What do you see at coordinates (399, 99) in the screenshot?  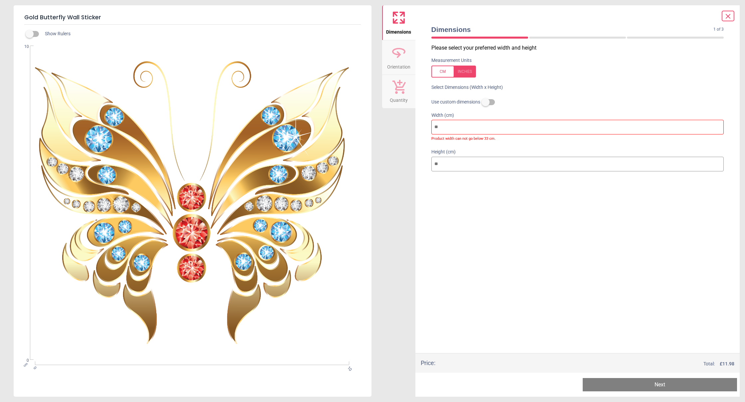 I see `span: Quantity` at bounding box center [399, 99].